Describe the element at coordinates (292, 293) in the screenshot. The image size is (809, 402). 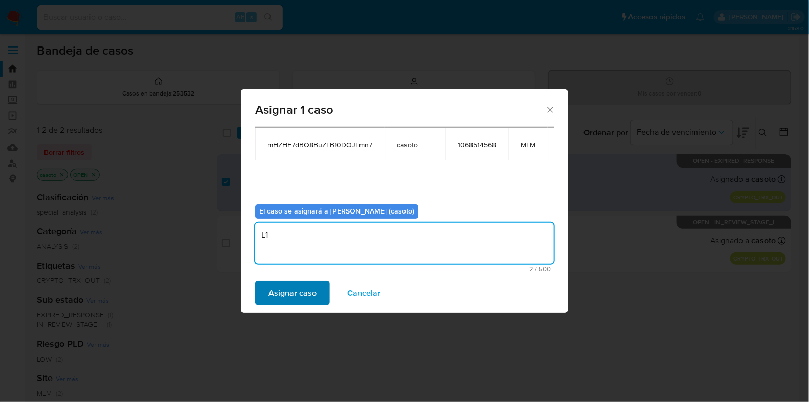
I see `span: Asignar caso` at that location.